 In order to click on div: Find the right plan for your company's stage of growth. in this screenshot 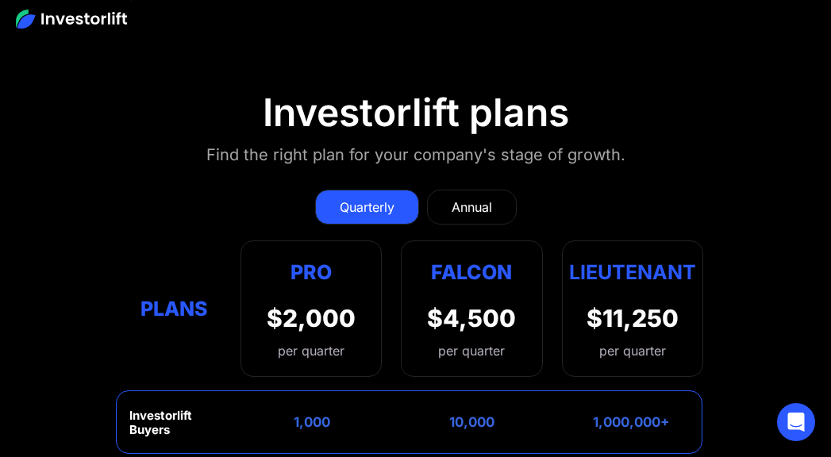, I will do `click(416, 155)`.